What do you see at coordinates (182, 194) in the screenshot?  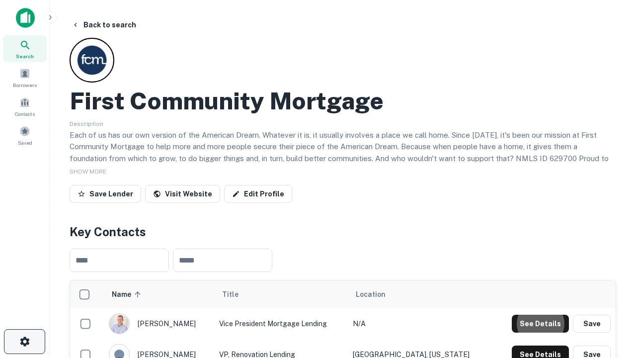 I see `a: Visit Website` at bounding box center [182, 194].